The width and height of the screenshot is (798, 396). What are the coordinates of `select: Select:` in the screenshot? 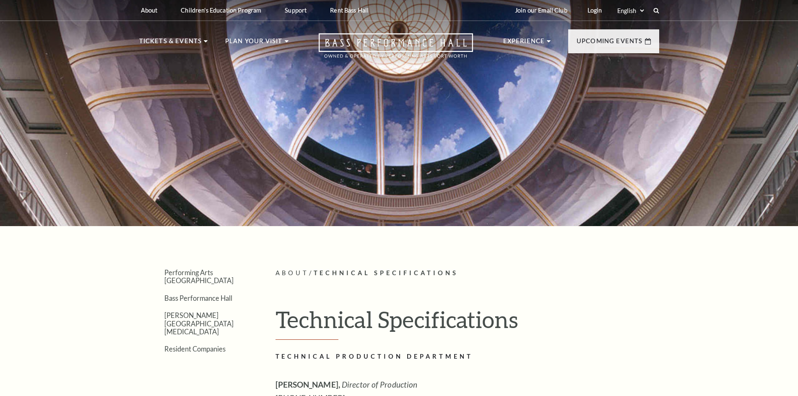 It's located at (630, 10).